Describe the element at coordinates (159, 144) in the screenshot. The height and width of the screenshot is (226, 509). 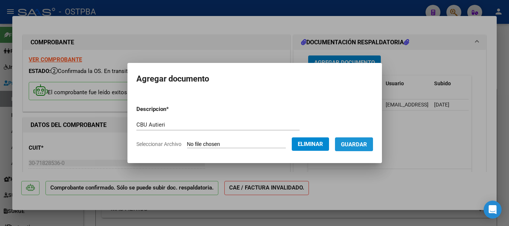
I see `span: Seleccionar Archivo` at that location.